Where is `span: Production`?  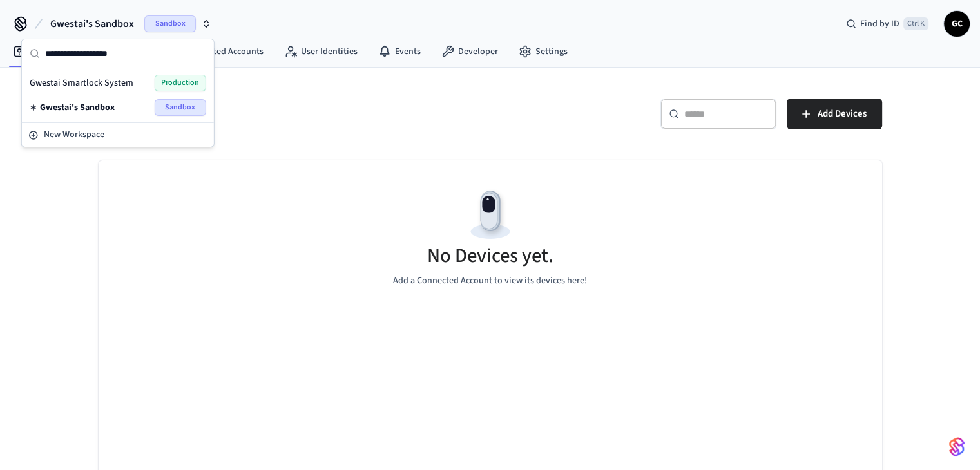 span: Production is located at coordinates (180, 83).